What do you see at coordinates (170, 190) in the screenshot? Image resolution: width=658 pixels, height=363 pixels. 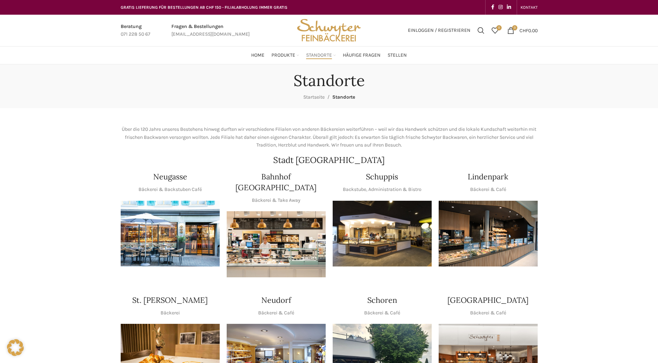 I see `p: Bäckerei & Backstuben Café` at bounding box center [170, 190].